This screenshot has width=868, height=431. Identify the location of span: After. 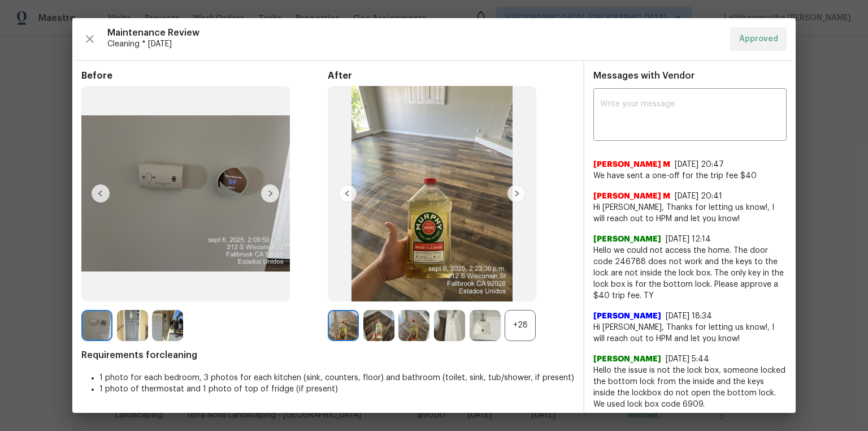
(451, 76).